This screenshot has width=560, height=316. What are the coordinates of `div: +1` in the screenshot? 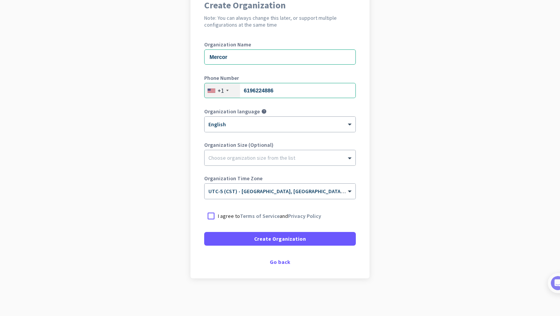 It's located at (220, 91).